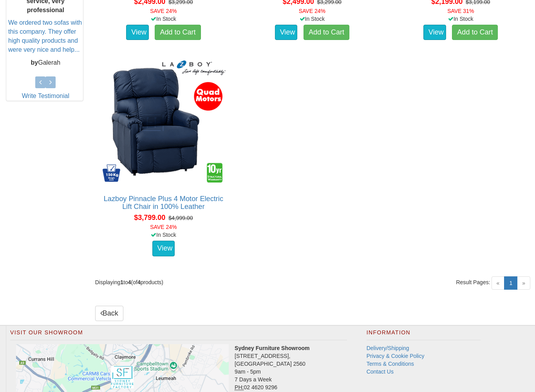 This screenshot has width=535, height=392. I want to click on span: Result Pages:, so click(473, 281).